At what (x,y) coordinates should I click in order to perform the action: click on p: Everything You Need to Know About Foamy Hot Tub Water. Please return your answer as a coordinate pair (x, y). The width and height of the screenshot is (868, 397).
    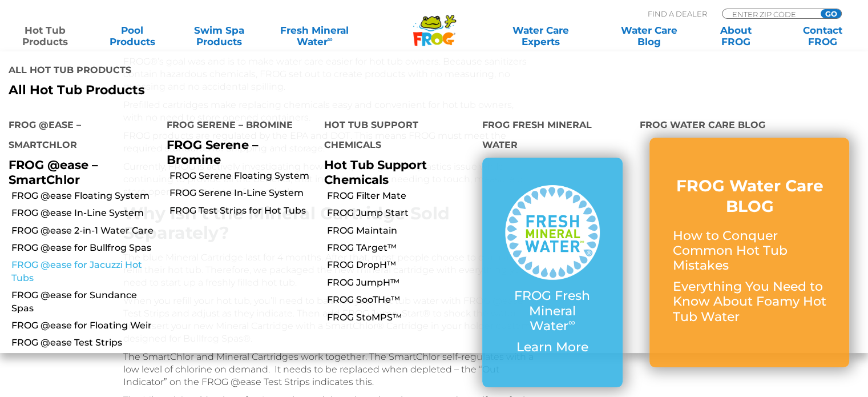
    Looking at the image, I should click on (749, 302).